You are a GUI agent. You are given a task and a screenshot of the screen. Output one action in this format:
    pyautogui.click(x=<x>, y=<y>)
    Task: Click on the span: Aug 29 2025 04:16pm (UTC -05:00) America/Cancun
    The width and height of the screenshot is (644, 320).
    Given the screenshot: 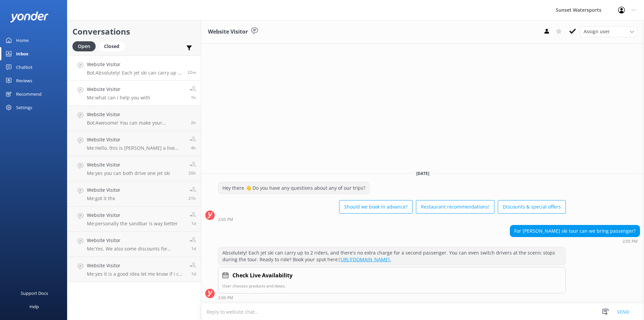 What is the action you would take?
    pyautogui.click(x=192, y=198)
    